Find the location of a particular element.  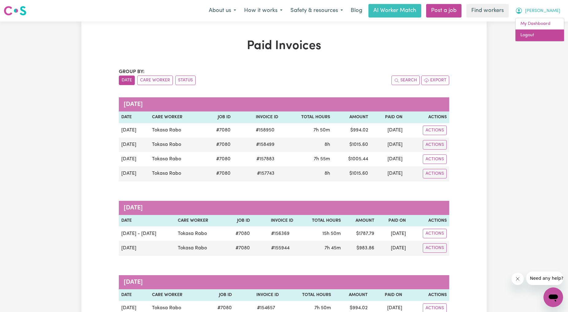

span: # 155944 is located at coordinates (280, 248).